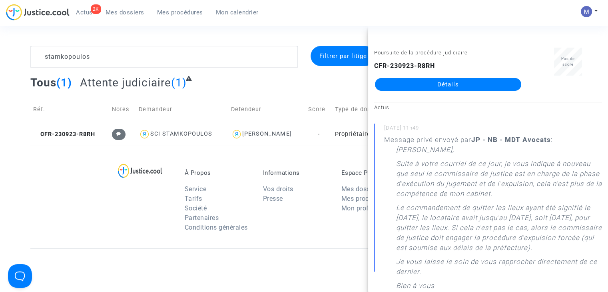 Image resolution: width=608 pixels, height=292 pixels. I want to click on span: Mon calendrier, so click(237, 12).